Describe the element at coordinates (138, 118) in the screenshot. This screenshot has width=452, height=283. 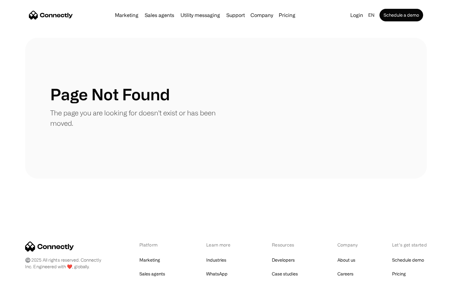
I see `p: The page you are looking for doesn't exist or has been moved.` at that location.